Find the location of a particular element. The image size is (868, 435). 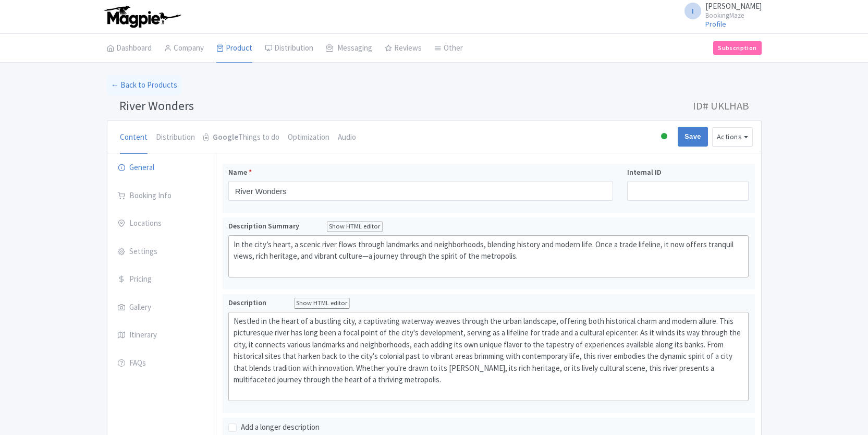

a: Settings is located at coordinates (161, 252).